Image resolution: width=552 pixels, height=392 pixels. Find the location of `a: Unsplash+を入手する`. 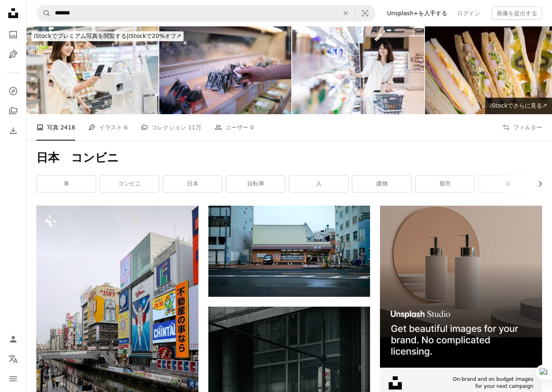

a: Unsplash+を入手する is located at coordinates (417, 13).